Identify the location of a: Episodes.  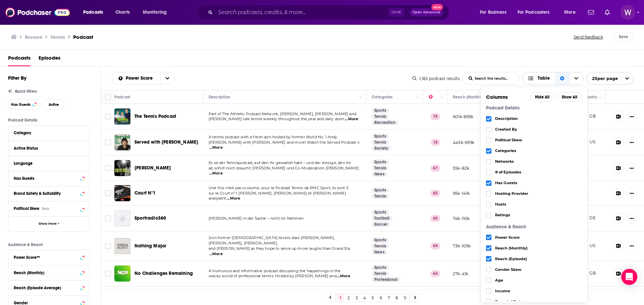
(49, 60).